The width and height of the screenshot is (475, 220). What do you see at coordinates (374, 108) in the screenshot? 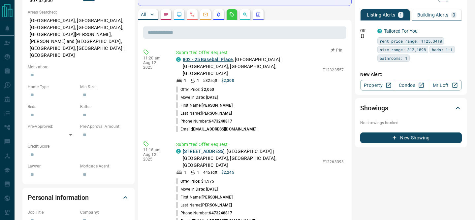
I see `h2: Showings` at bounding box center [374, 108].